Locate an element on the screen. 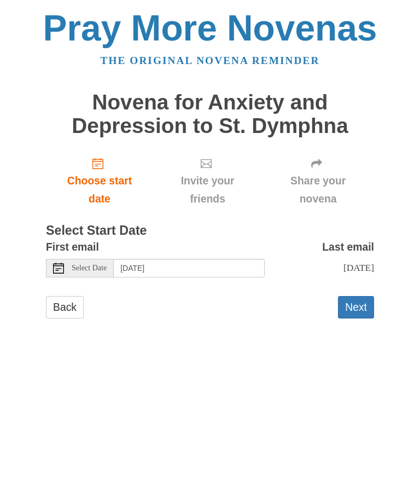 The image size is (420, 504). h3: Select Start Date is located at coordinates (210, 231).